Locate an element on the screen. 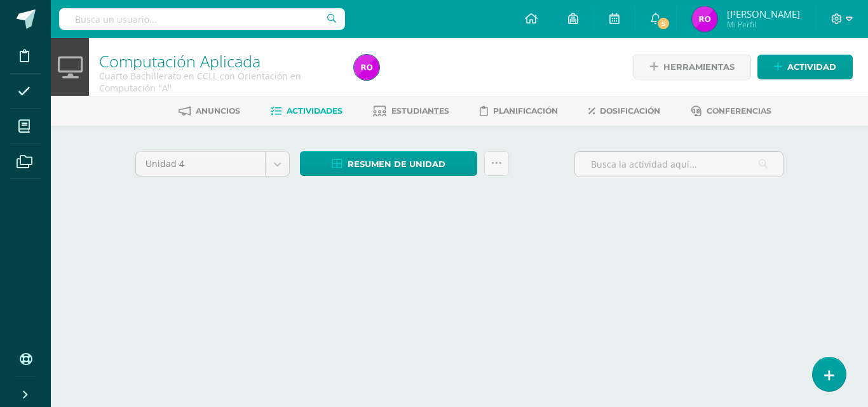 The width and height of the screenshot is (868, 407). span: Estudiantes is located at coordinates (420, 111).